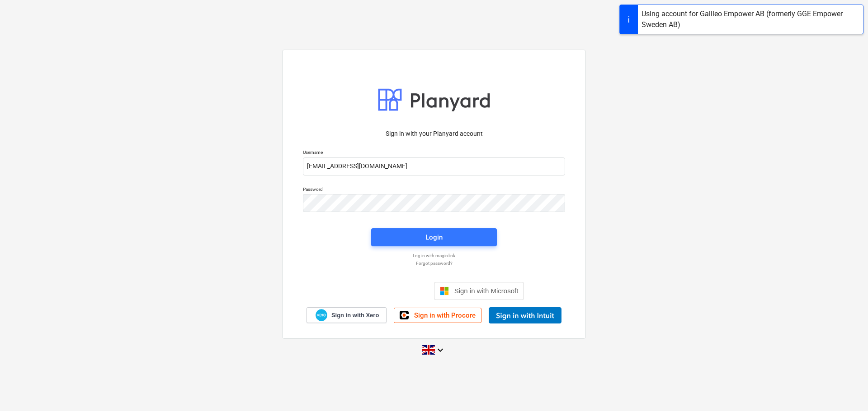 This screenshot has height=411, width=868. What do you see at coordinates (355, 316) in the screenshot?
I see `span: Sign in with Xero` at bounding box center [355, 316].